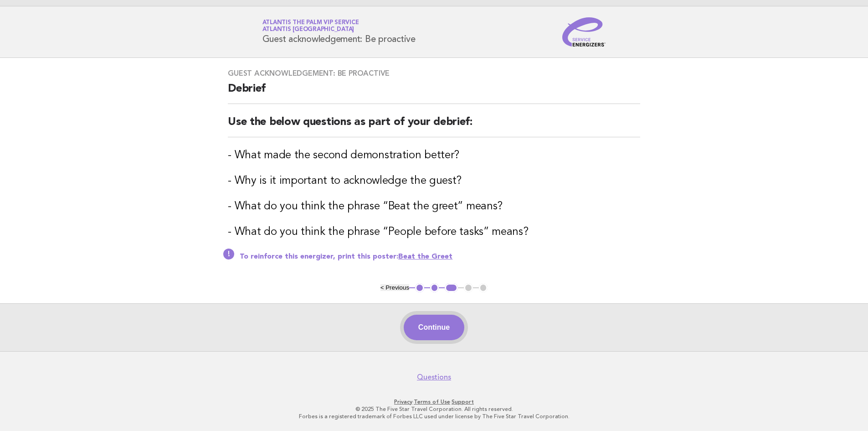 Image resolution: width=868 pixels, height=431 pixels. Describe the element at coordinates (434, 156) in the screenshot. I see `h3: - What made the second demonstration better?` at that location.